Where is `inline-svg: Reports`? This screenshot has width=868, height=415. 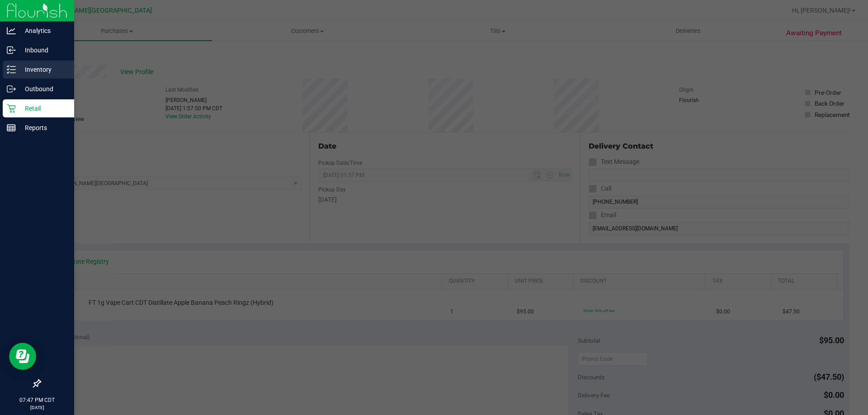
inline-svg: Reports is located at coordinates (11, 128).